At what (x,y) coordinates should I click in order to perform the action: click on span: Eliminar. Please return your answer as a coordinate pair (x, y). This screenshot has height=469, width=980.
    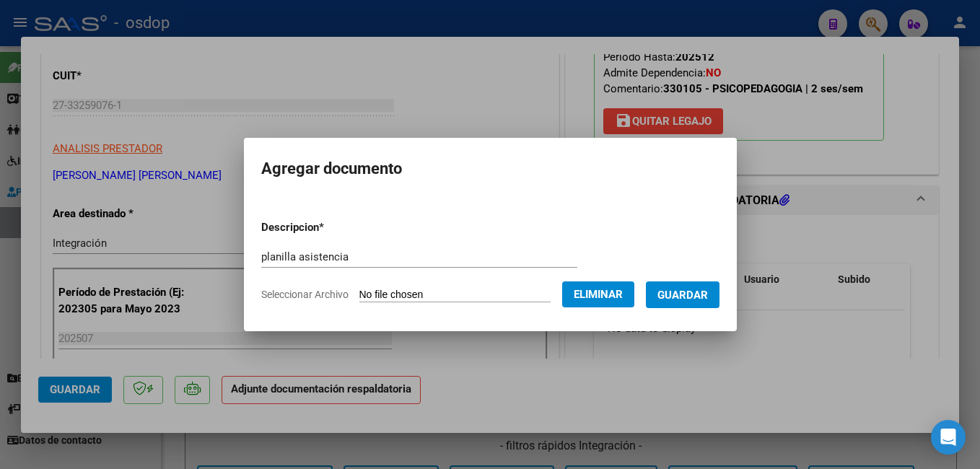
    Looking at the image, I should click on (599, 295).